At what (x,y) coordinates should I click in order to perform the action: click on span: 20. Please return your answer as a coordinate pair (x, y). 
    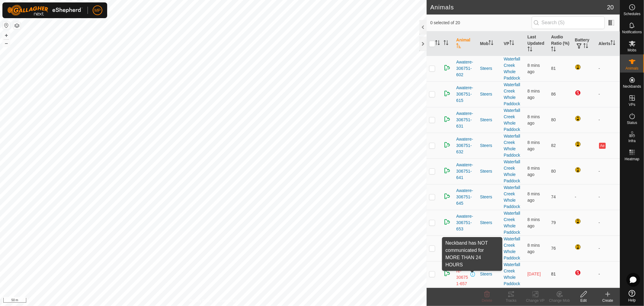
    Looking at the image, I should click on (611, 7).